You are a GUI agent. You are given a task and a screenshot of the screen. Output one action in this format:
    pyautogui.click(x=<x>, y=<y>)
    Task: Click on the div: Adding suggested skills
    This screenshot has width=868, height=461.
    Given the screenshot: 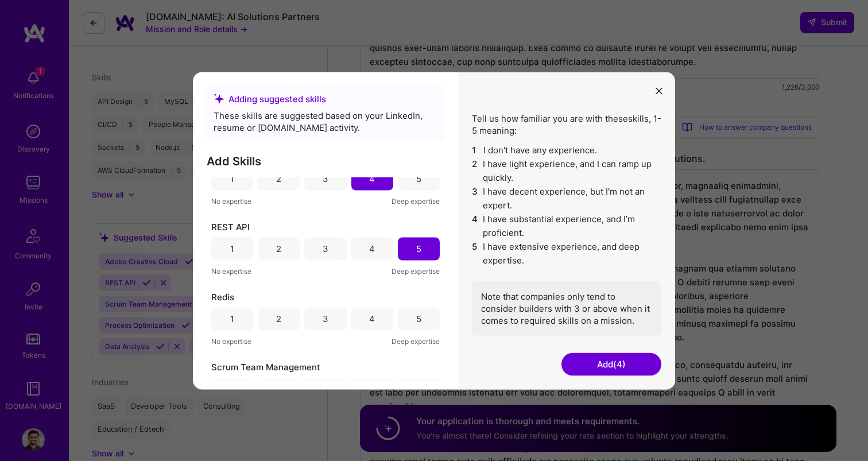 What is the action you would take?
    pyautogui.click(x=325, y=98)
    